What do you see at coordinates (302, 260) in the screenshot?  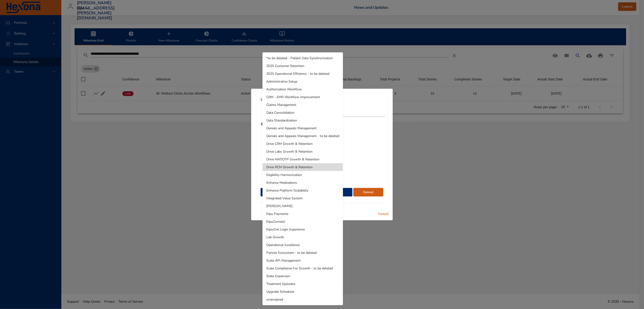 I see `li: Scale API Management` at bounding box center [302, 260].